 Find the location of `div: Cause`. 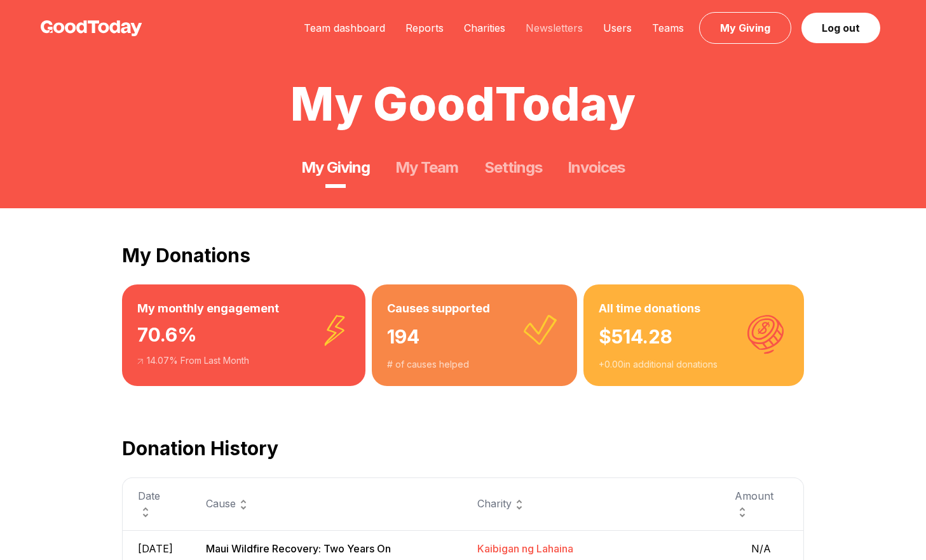

div: Cause is located at coordinates (326, 504).